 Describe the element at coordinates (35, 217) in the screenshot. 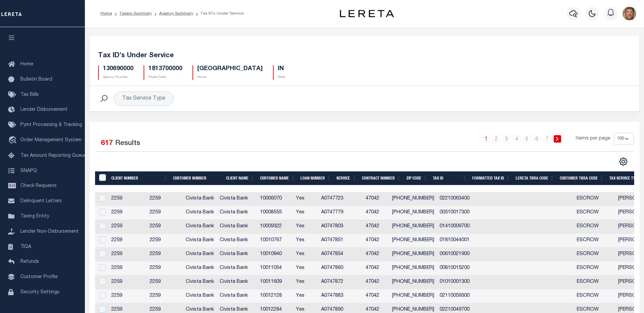

I see `span: Taxing Entity` at that location.